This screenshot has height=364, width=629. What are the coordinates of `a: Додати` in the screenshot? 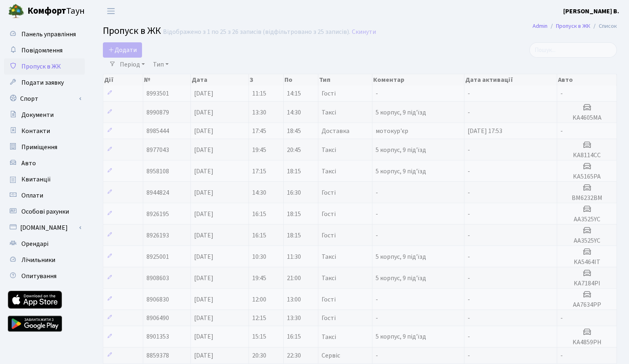 It's located at (122, 50).